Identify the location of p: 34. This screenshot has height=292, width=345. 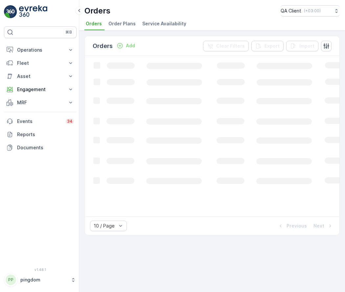
(70, 121).